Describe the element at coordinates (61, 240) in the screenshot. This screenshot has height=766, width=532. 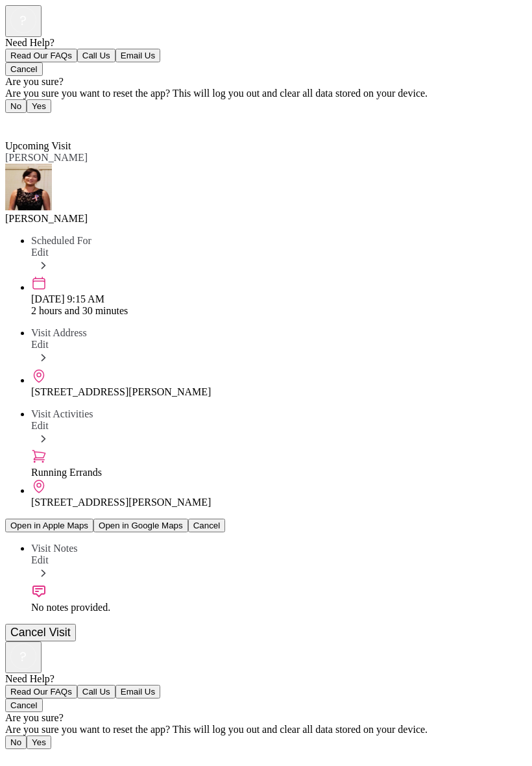
I see `span: Scheduled For` at that location.